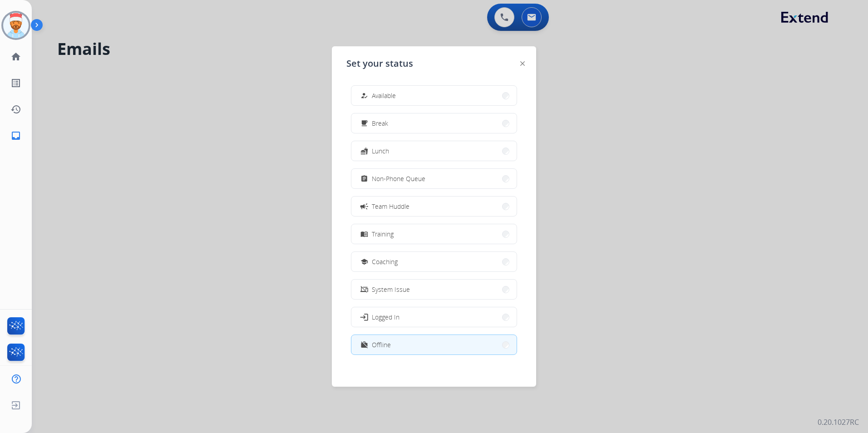  What do you see at coordinates (380, 123) in the screenshot?
I see `span: Break` at bounding box center [380, 123].